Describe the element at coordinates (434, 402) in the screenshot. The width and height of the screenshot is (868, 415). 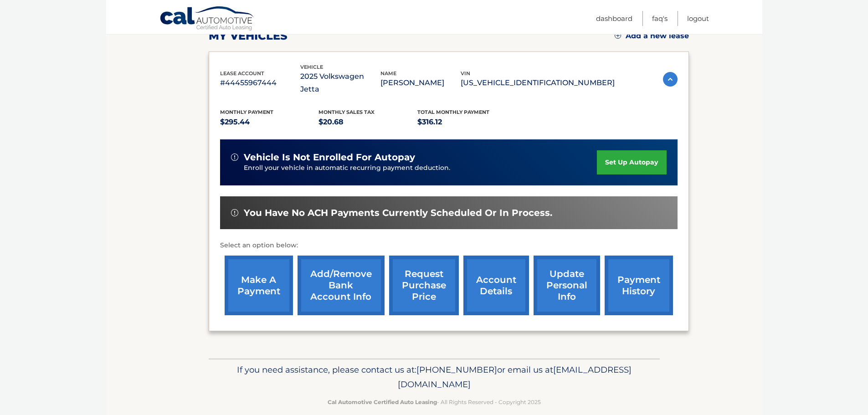
I see `p: - All Rights Reserved - Copyright 2025` at that location.